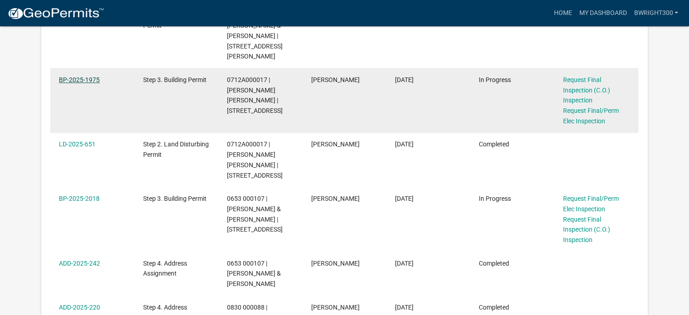  Describe the element at coordinates (404, 307) in the screenshot. I see `span: 02/12/2025` at that location.